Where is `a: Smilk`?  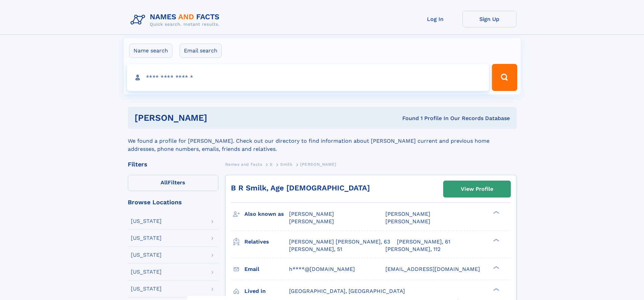
a: Smilk is located at coordinates (286, 164).